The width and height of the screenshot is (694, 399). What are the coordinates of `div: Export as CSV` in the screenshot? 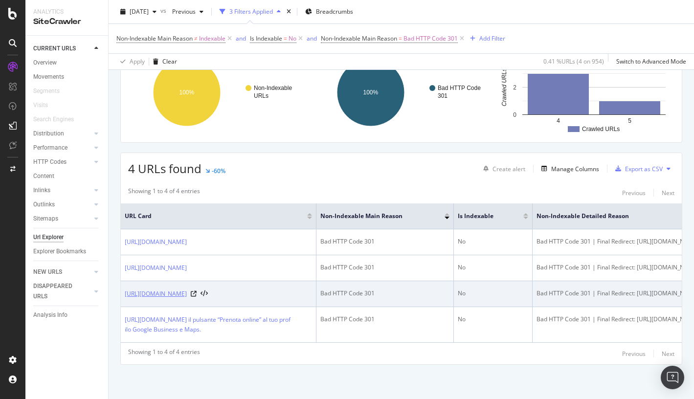 It's located at (644, 169).